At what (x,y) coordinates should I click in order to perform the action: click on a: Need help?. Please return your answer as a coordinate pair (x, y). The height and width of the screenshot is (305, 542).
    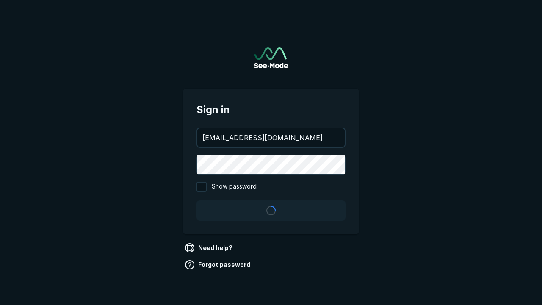
    Looking at the image, I should click on (209, 248).